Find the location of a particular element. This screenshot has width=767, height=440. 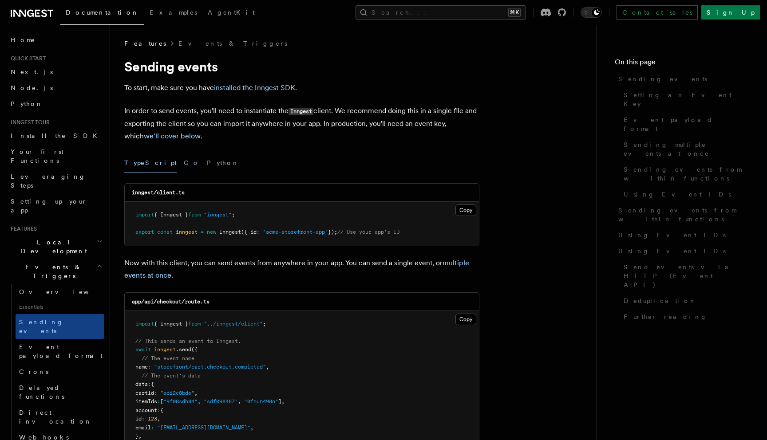

span: Setting up your app is located at coordinates (49, 206).